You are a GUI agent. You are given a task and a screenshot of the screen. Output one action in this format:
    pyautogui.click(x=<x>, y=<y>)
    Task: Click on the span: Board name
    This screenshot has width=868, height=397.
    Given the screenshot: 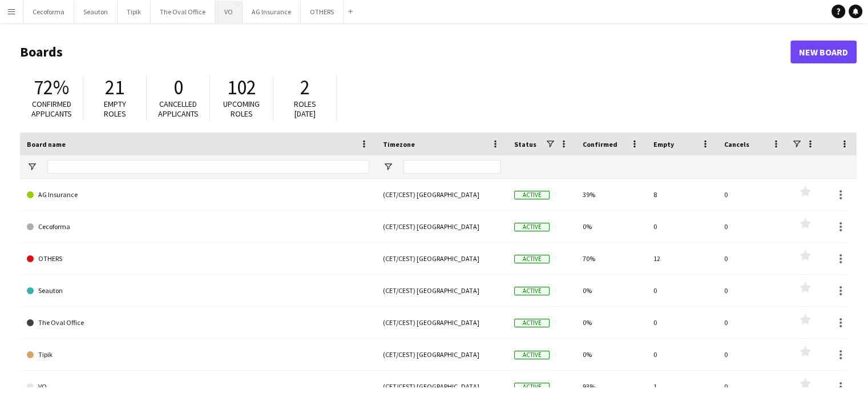 What is the action you would take?
    pyautogui.click(x=46, y=144)
    